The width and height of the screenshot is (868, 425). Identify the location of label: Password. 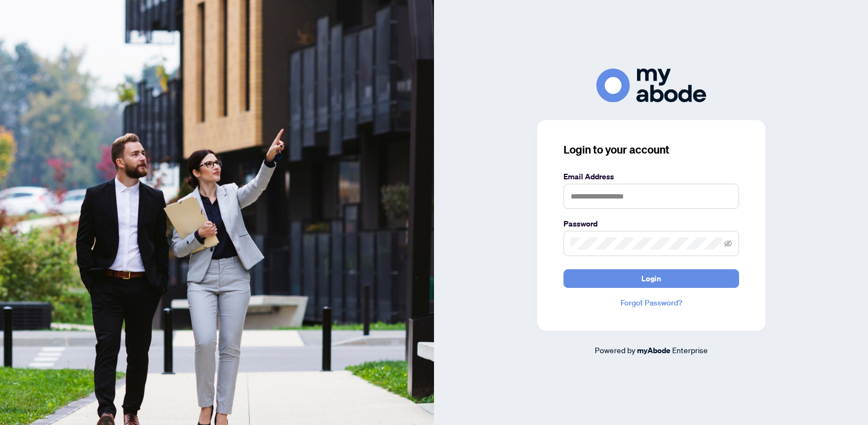
(651, 224).